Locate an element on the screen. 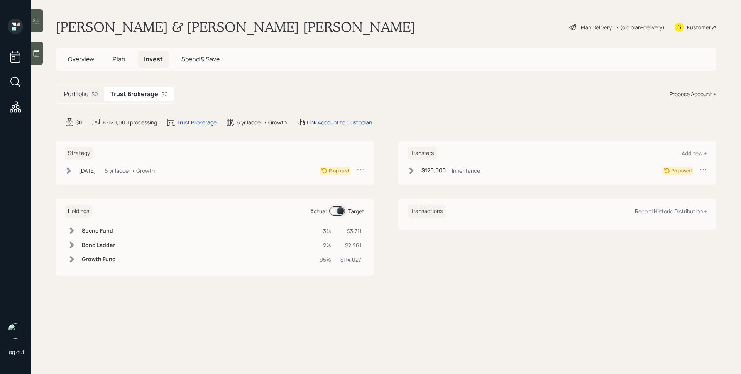 The width and height of the screenshot is (741, 374). div: Inheritance is located at coordinates (466, 170).